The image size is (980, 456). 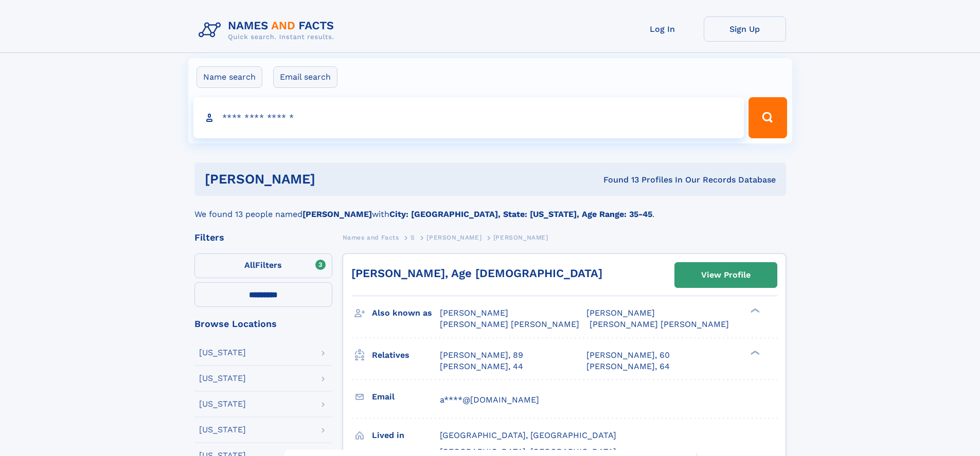 I want to click on h3: Also known as, so click(x=406, y=313).